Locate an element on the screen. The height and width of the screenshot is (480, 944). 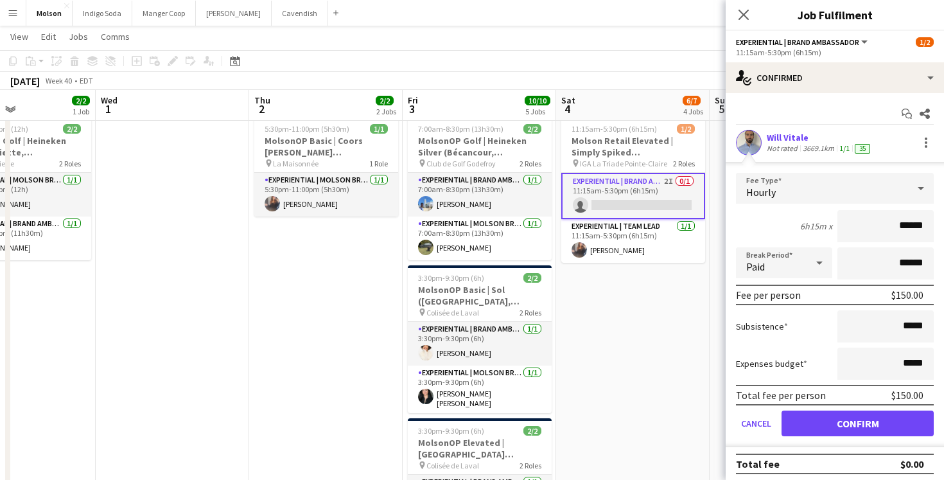
app-card-role: Experiential | Brand Ambassador2I0/111:15am-5:30pm (6h15m) is located at coordinates (633, 196).